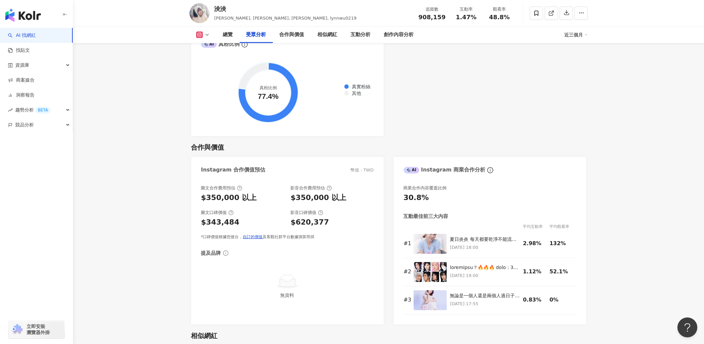 The height and width of the screenshot is (344, 704). What do you see at coordinates (444, 170) in the screenshot?
I see `div: Instagram 商業合作分析` at bounding box center [444, 170].